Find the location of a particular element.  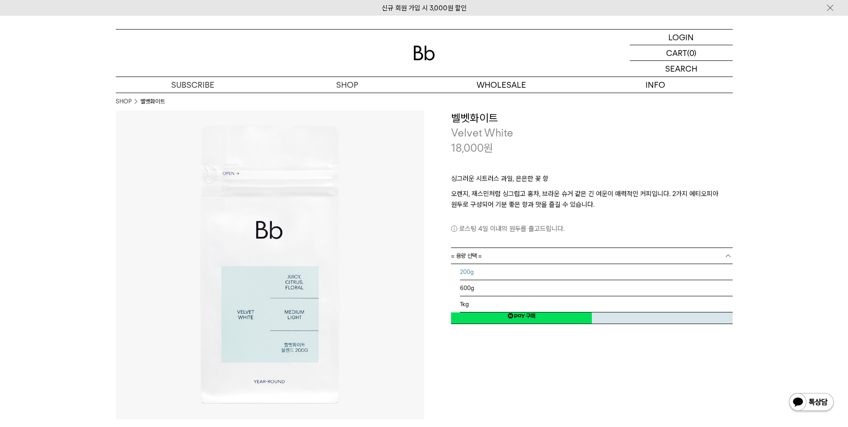

span: = 용량 선택 = is located at coordinates (467, 255).